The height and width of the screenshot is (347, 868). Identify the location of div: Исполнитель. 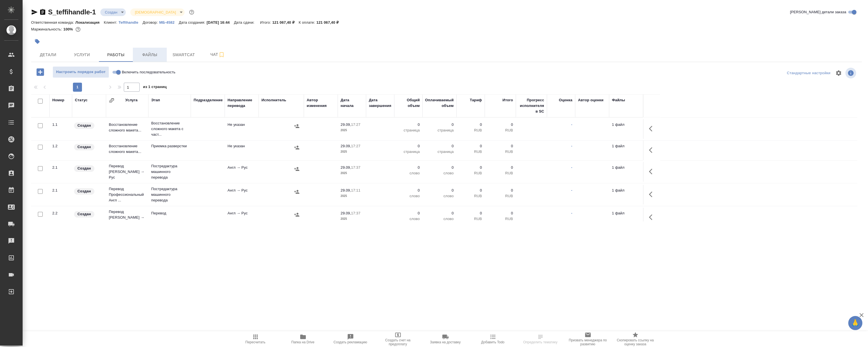
(274, 100).